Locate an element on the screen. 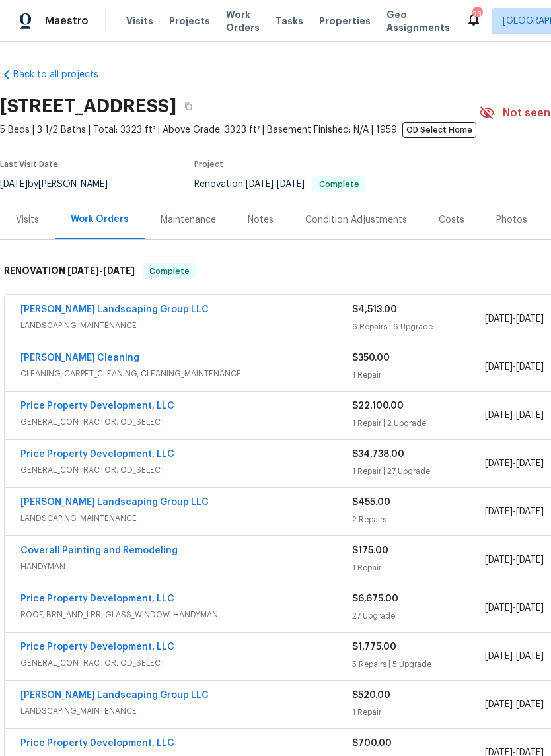 This screenshot has height=756, width=551. span: $455.00 is located at coordinates (371, 502).